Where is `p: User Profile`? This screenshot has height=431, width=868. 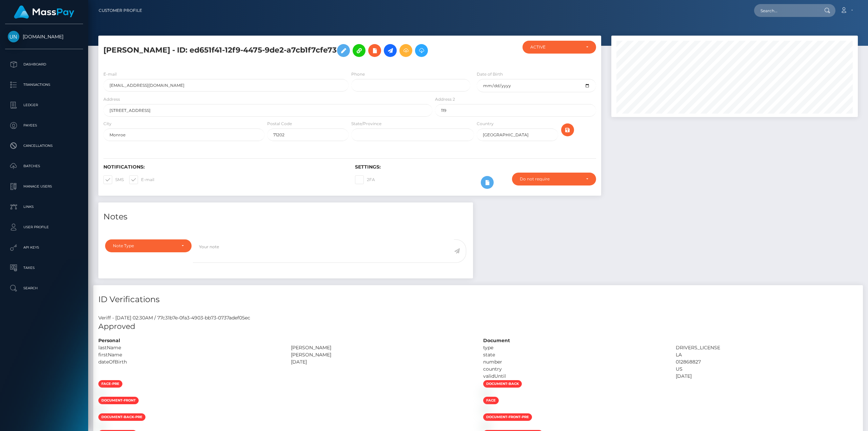 p: User Profile is located at coordinates (44, 227).